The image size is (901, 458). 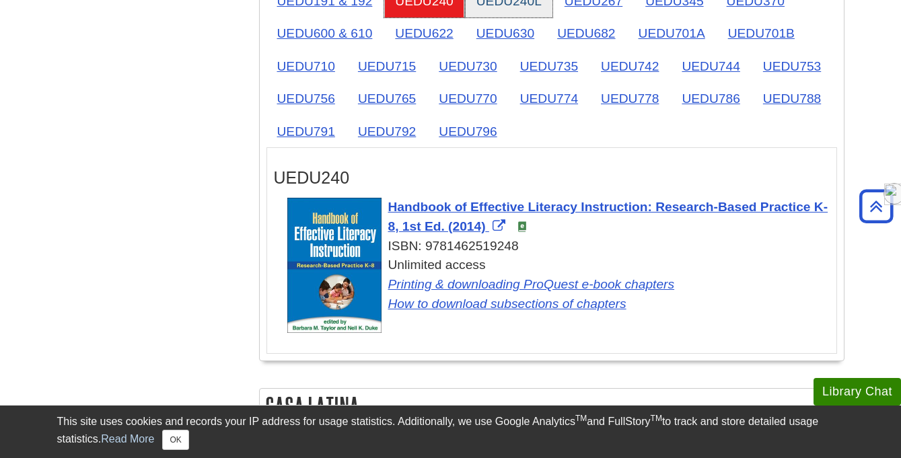 What do you see at coordinates (792, 66) in the screenshot?
I see `a: UEDU753` at bounding box center [792, 66].